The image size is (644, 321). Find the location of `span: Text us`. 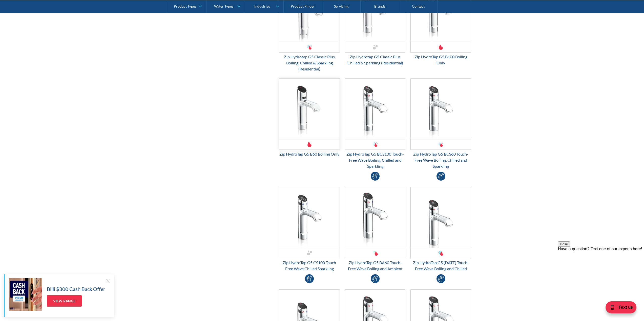

span: Text us is located at coordinates (32, 11).